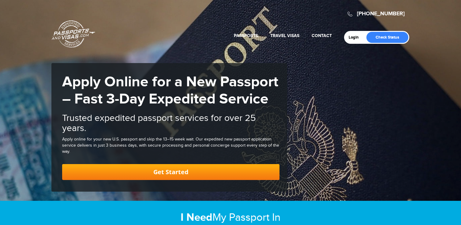 The width and height of the screenshot is (461, 225). What do you see at coordinates (171, 146) in the screenshot?
I see `div: Apply online for your new U.S. passport and skip the 13–15 week wait. Our expedited new passport ...` at bounding box center [171, 146].